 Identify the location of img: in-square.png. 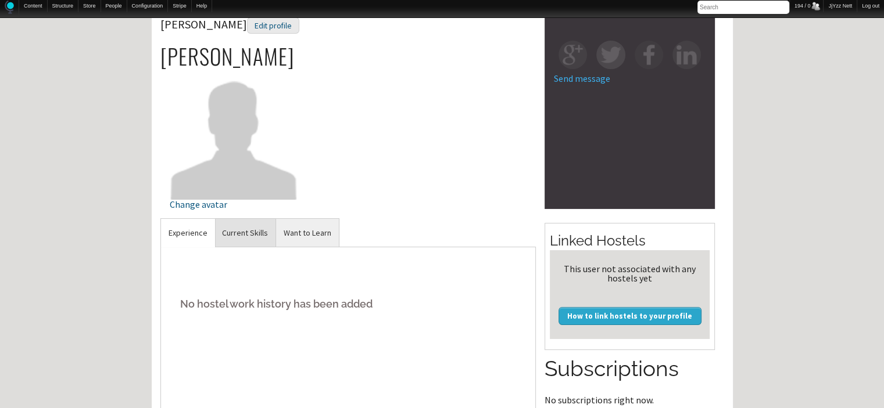
(686, 55).